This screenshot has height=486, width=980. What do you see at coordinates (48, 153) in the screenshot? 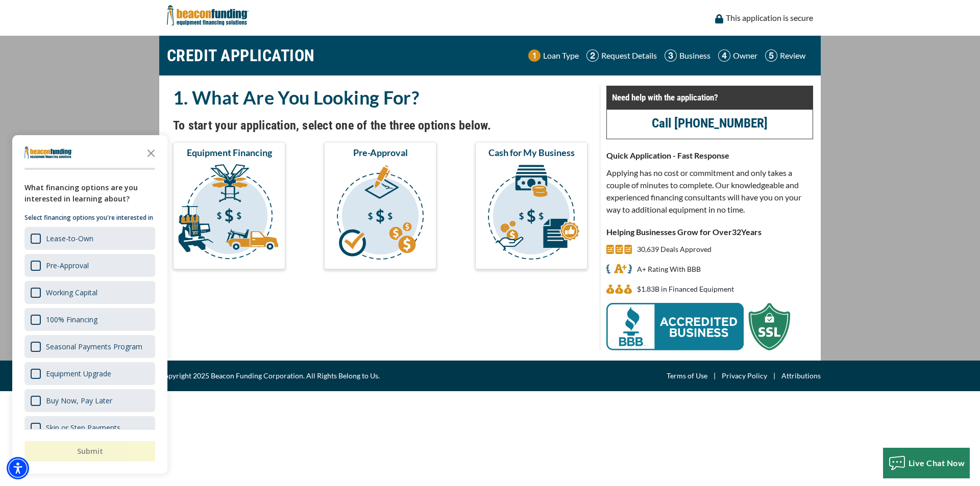
I see `img: Company logo` at bounding box center [48, 153].